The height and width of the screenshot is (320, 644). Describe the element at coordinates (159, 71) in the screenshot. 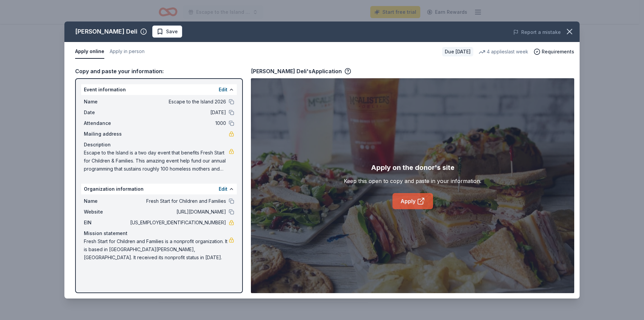

I see `div: Copy and paste your information:` at that location.